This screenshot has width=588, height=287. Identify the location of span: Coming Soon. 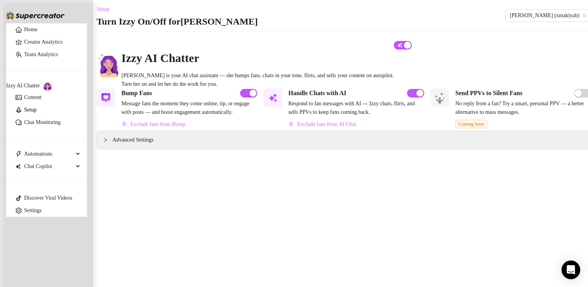
(471, 124).